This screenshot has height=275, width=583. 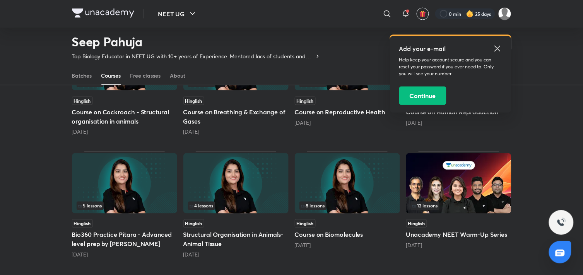 What do you see at coordinates (451, 49) in the screenshot?
I see `h5: Add your e-mail` at bounding box center [451, 49].